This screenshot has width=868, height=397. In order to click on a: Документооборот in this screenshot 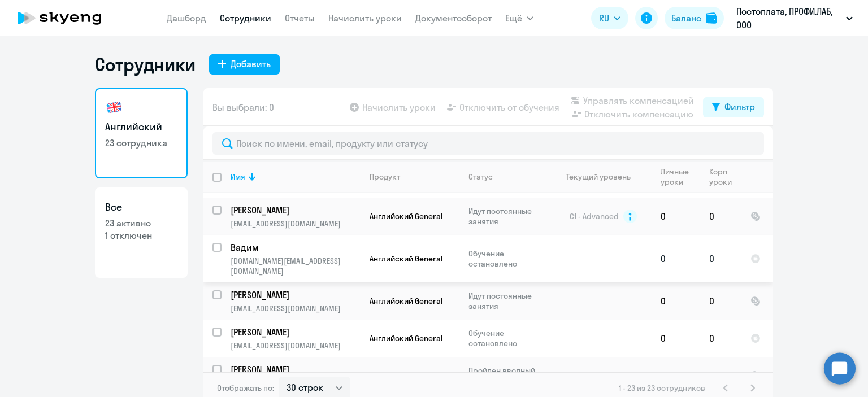, I will do `click(453, 18)`.